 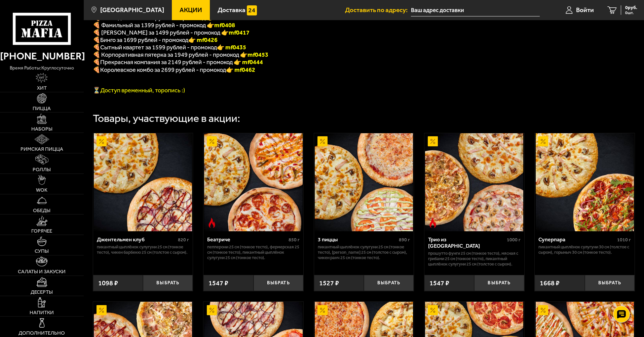 What do you see at coordinates (404, 240) in the screenshot?
I see `span: 890 г` at bounding box center [404, 240].